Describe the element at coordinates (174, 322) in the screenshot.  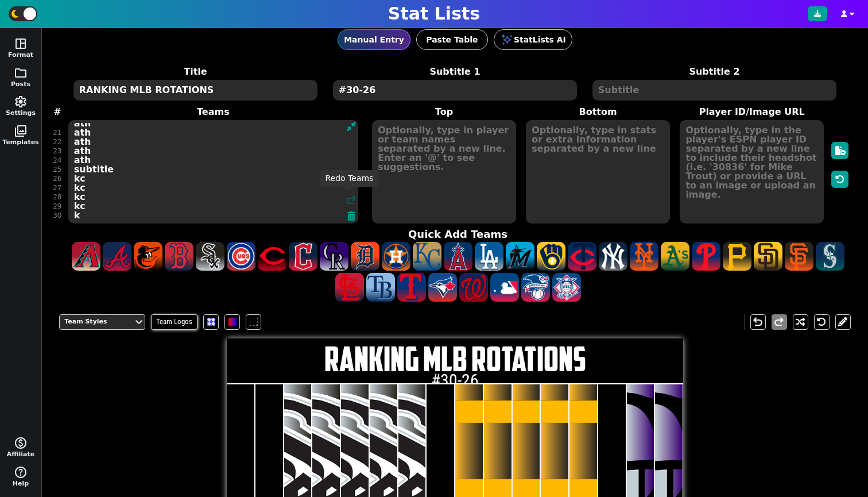
I see `span: Team Logos` at that location.